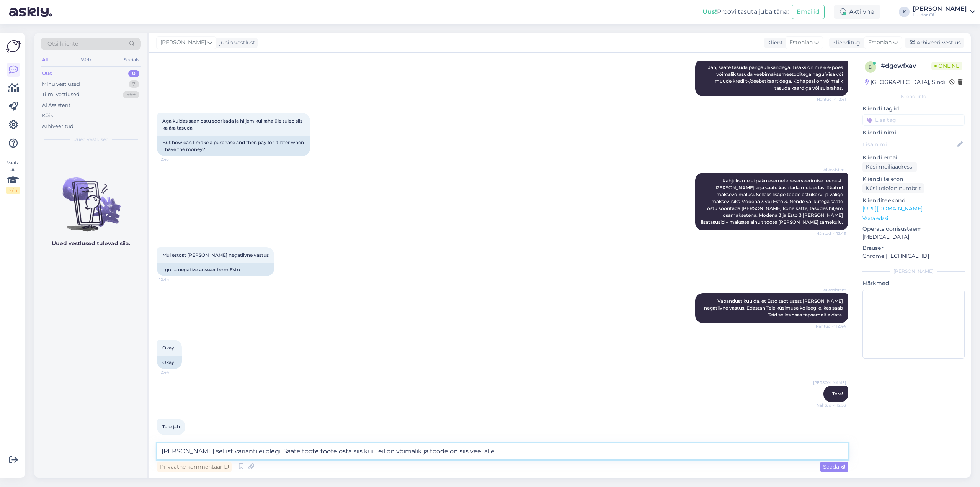 This screenshot has width=980, height=487. What do you see at coordinates (61, 85) in the screenshot?
I see `div: Minu vestlused` at bounding box center [61, 85].